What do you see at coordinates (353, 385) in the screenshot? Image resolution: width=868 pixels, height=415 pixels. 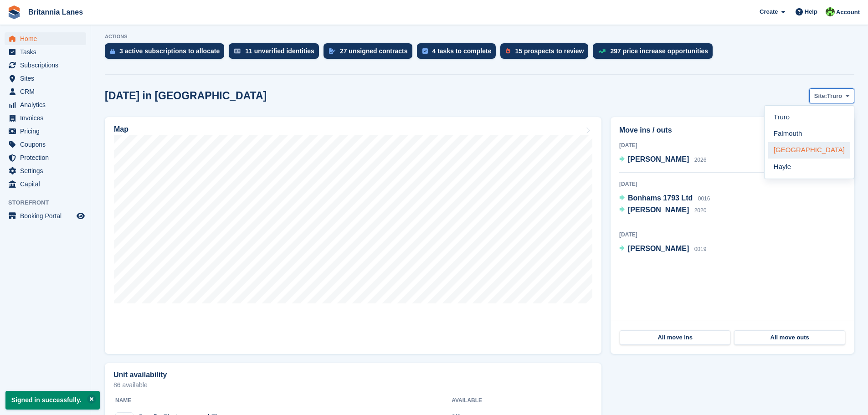 I see `p: 86 available` at bounding box center [353, 385].